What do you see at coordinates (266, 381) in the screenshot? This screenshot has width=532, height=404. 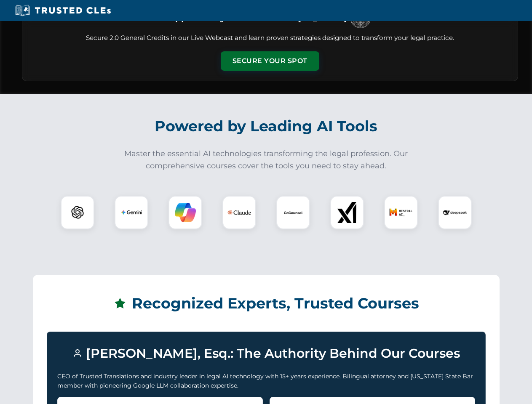 I see `p: CEO of Trusted Translations and industry leader in legal AI technology with 15+ years experience....` at bounding box center [266, 381].